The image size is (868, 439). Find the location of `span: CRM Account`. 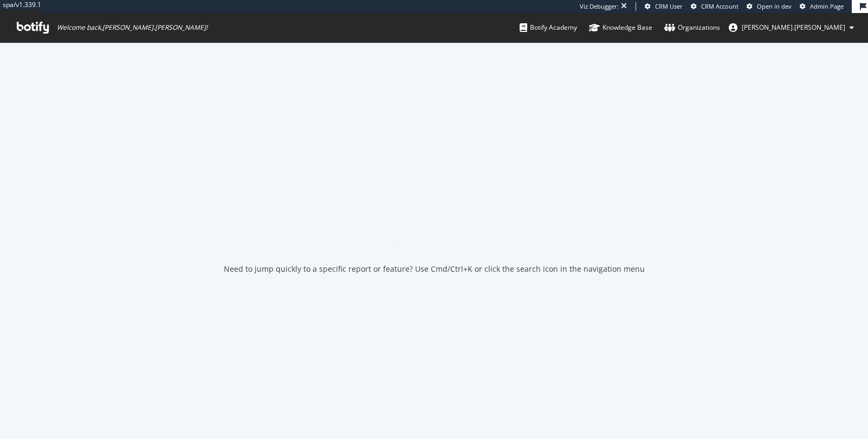

span: CRM Account is located at coordinates (720, 6).